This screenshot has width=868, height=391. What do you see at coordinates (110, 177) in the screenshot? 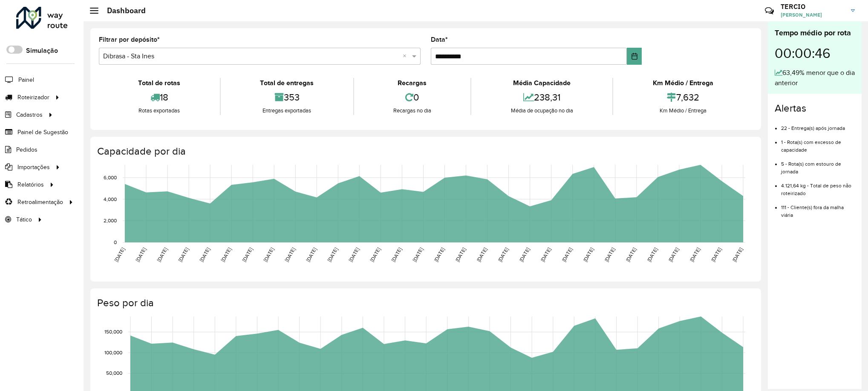
I see `text: 6,000` at bounding box center [110, 177].